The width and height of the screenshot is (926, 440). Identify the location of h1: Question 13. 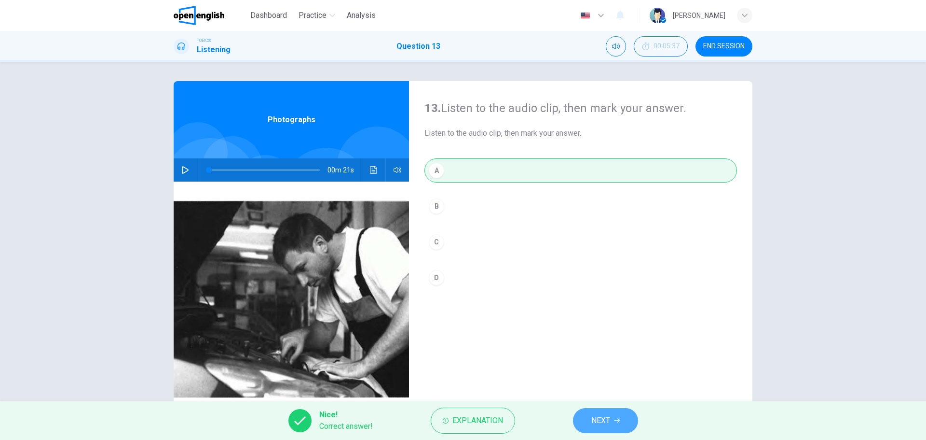
(418, 46).